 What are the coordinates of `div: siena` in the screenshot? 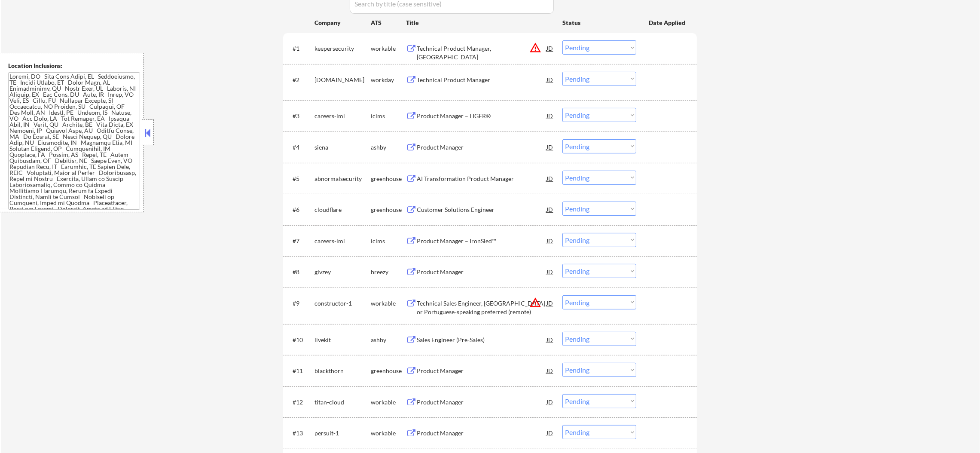 It's located at (342, 147).